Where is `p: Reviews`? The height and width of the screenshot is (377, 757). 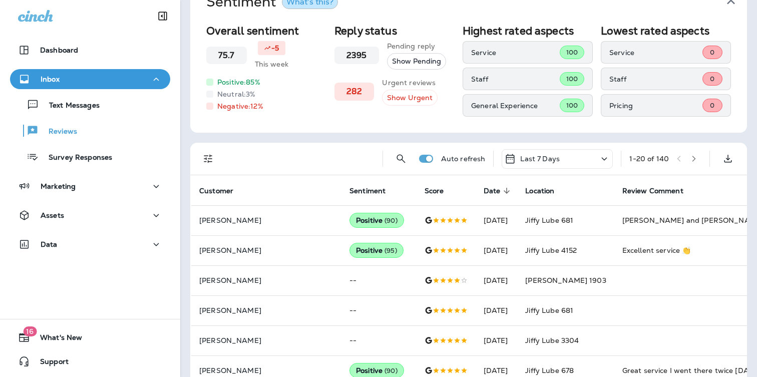 p: Reviews is located at coordinates (58, 132).